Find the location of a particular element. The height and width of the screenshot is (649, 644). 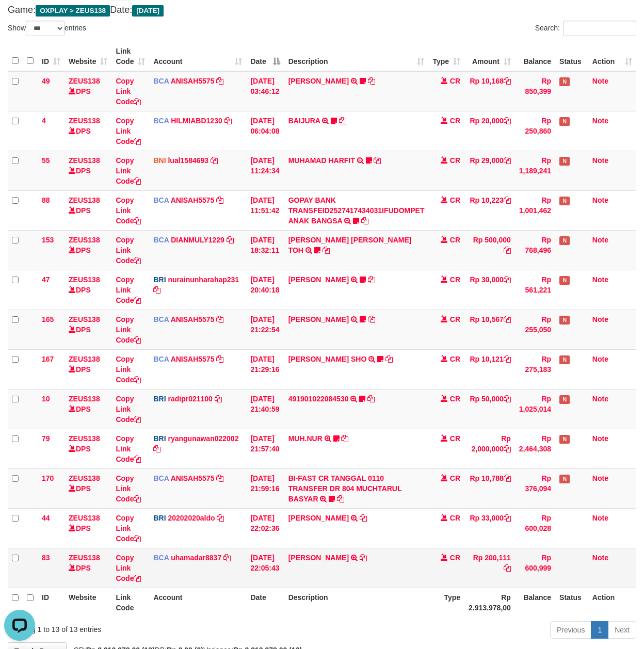

a: ryangunawan022002 is located at coordinates (203, 438).